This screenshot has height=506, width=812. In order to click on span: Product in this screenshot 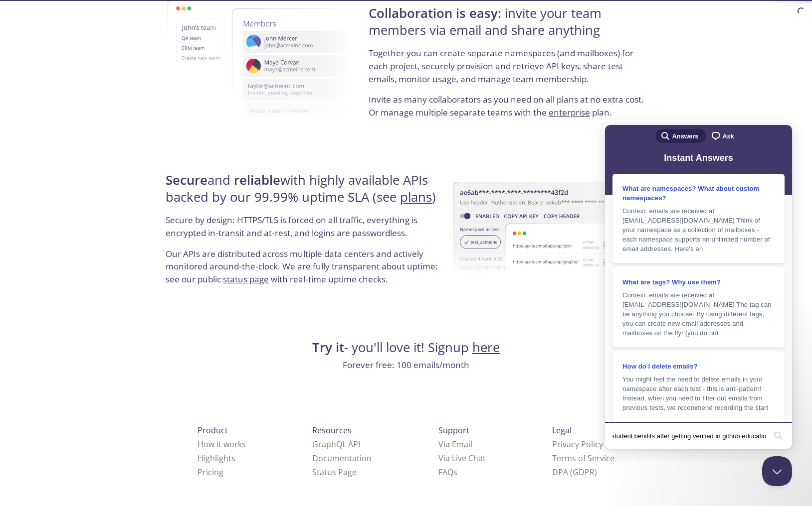, I will do `click(213, 431)`.